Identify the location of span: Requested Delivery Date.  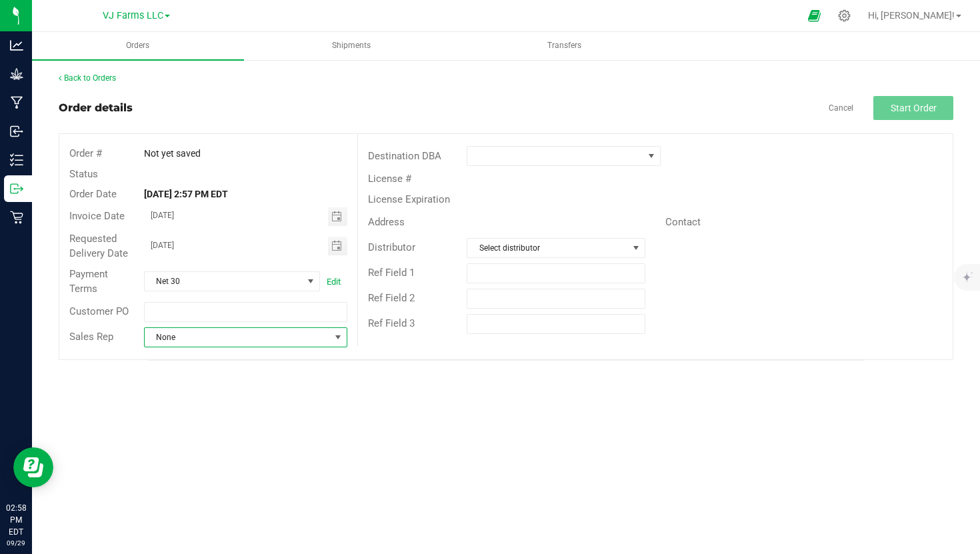
(99, 246).